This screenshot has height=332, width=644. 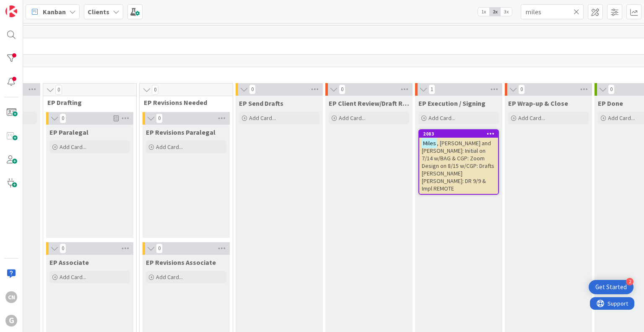 I want to click on span: EP Execution / Signing, so click(x=452, y=103).